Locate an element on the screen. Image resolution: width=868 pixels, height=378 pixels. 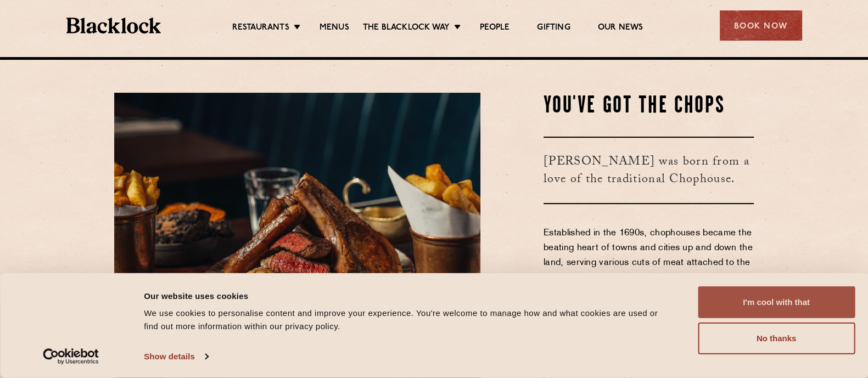
div: Our website uses cookies is located at coordinates (409, 296).